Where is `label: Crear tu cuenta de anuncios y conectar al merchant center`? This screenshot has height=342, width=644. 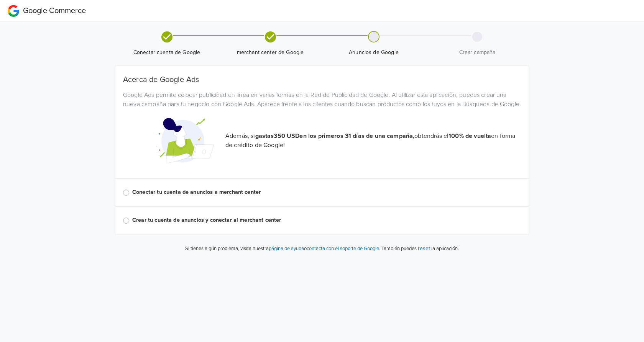
label: Crear tu cuenta de anuncios y conectar al merchant center is located at coordinates (326, 220).